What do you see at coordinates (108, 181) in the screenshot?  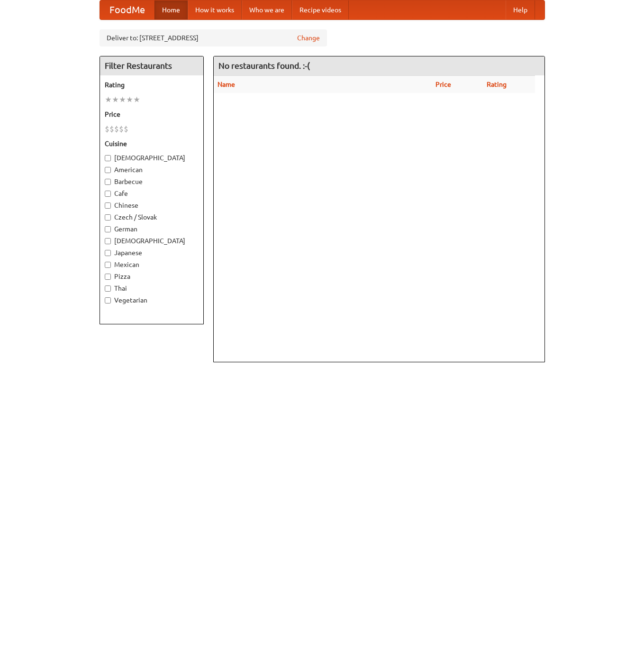 I see `input: Barbecue` at bounding box center [108, 181].